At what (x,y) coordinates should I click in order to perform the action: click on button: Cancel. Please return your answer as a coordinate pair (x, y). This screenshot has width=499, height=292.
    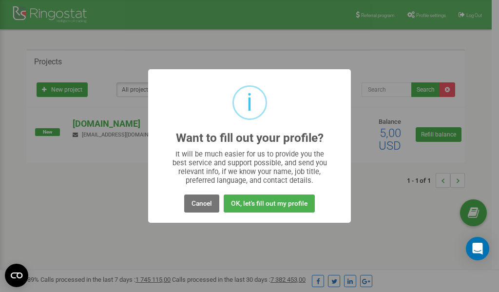
    Looking at the image, I should click on (202, 203).